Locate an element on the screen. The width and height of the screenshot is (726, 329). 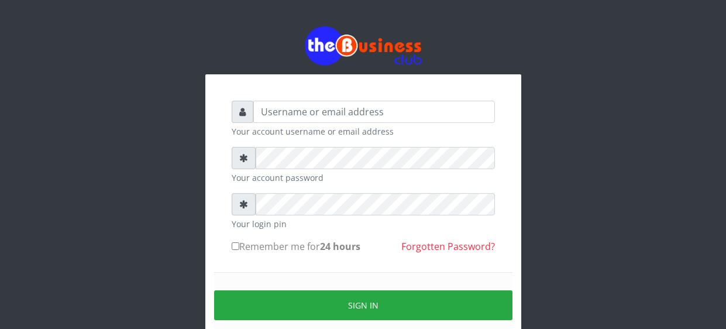
button: Sign in is located at coordinates (363, 305).